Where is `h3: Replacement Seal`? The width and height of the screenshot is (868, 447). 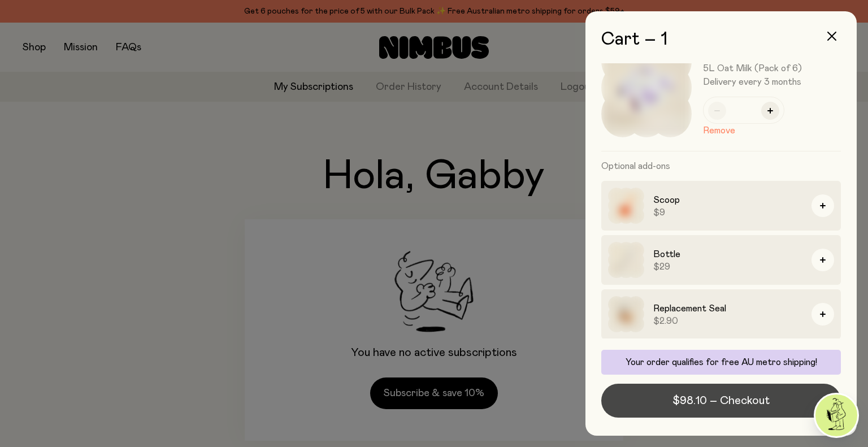
h3: Replacement Seal is located at coordinates (728, 309).